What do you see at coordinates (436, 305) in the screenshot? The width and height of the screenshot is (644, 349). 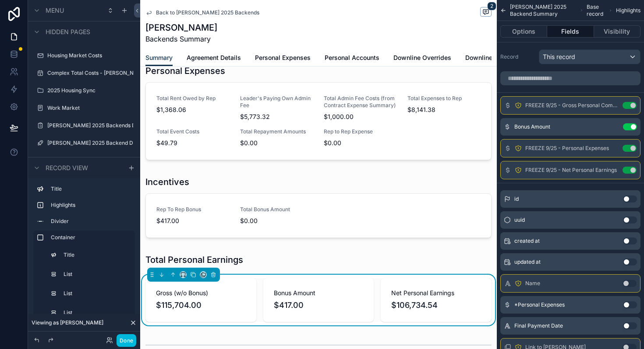 I see `span: $106,734.54` at bounding box center [436, 305].